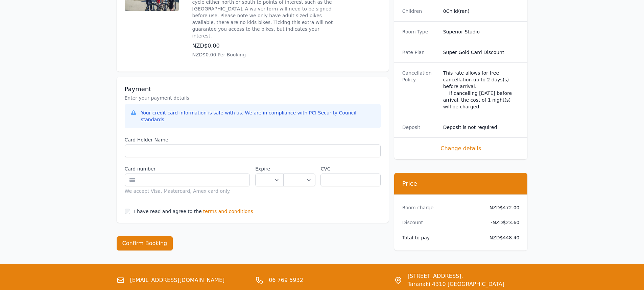  What do you see at coordinates (144, 244) in the screenshot?
I see `button: Confirm Booking` at bounding box center [144, 244].